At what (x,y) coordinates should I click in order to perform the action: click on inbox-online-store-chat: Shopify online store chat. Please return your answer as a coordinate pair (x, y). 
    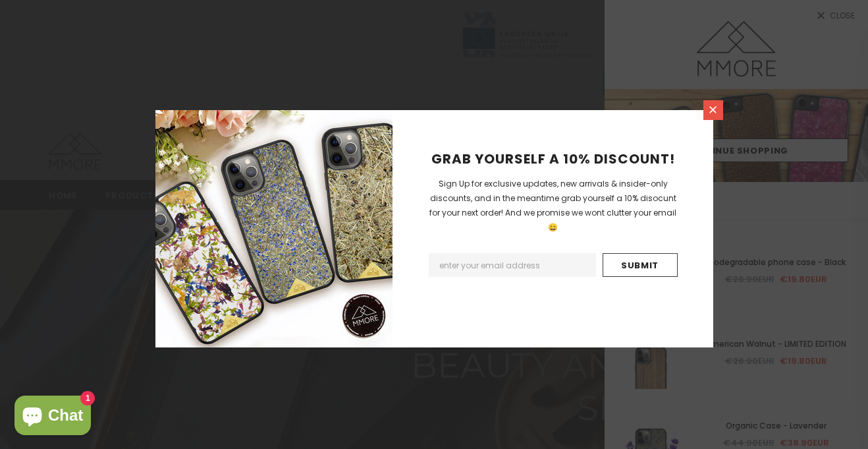
    Looking at the image, I should click on (53, 417).